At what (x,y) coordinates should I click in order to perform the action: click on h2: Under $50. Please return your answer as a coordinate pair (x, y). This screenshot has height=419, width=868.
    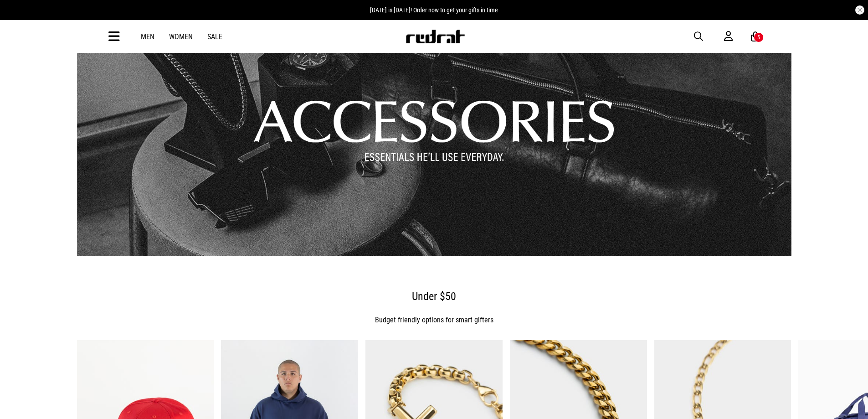
    Looking at the image, I should click on (434, 296).